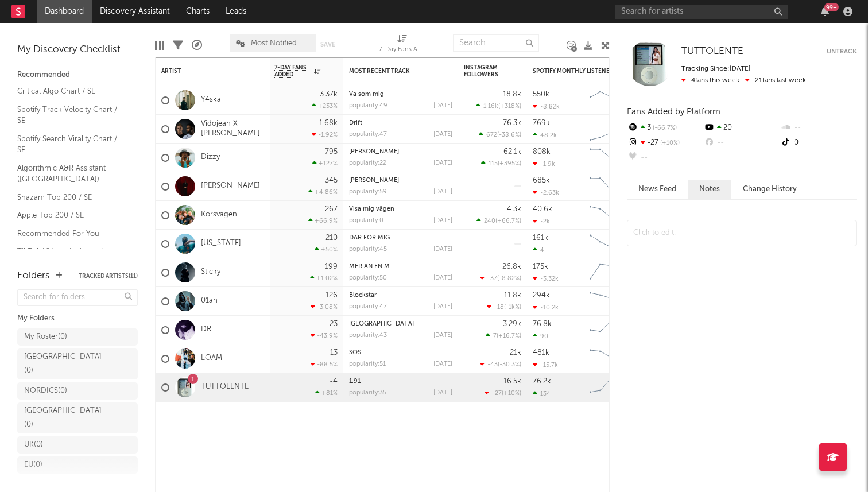 Image resolution: width=868 pixels, height=492 pixels. What do you see at coordinates (710, 81) in the screenshot?
I see `span: -4 fans this week` at bounding box center [710, 81].